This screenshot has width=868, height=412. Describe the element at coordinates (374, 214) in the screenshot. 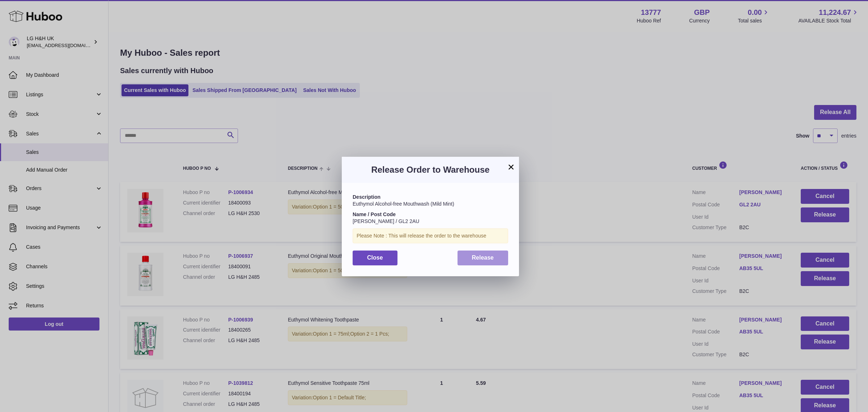

I see `strong: Name / Post Code` at that location.